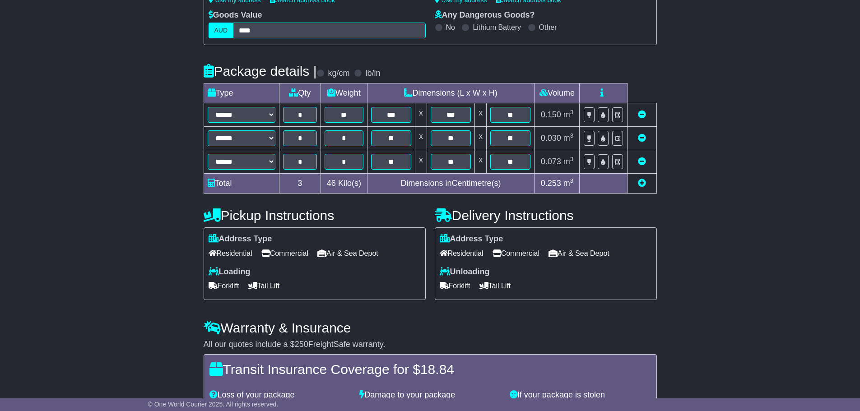 Image resolution: width=860 pixels, height=411 pixels. I want to click on span: 0.150, so click(551, 115).